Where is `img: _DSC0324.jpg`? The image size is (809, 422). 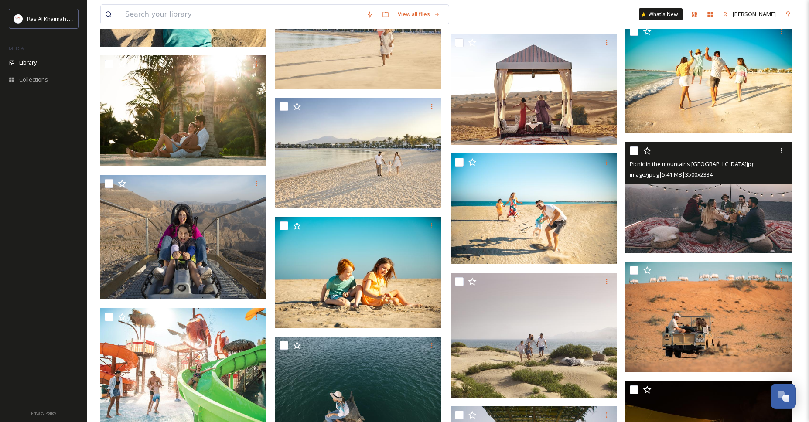 img: _DSC0324.jpg is located at coordinates (708, 78).